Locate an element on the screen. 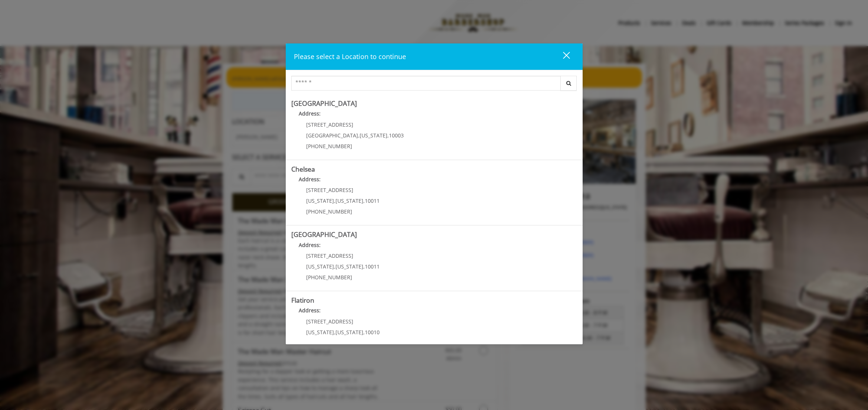 This screenshot has height=410, width=868. span: 10010 is located at coordinates (372, 332).